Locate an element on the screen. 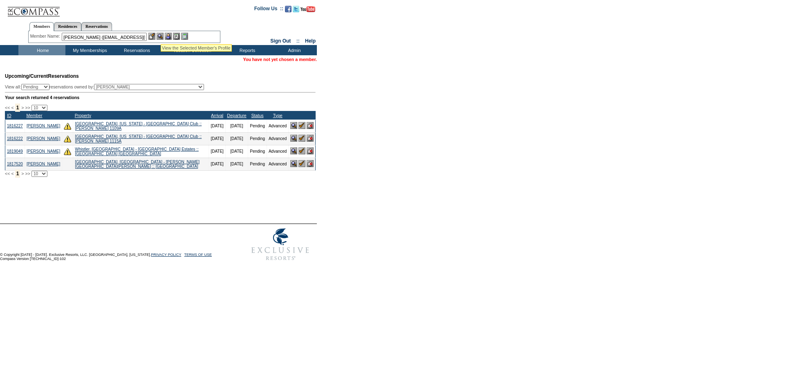 The height and width of the screenshot is (373, 785). img: b_calculator.gif is located at coordinates (184, 36).